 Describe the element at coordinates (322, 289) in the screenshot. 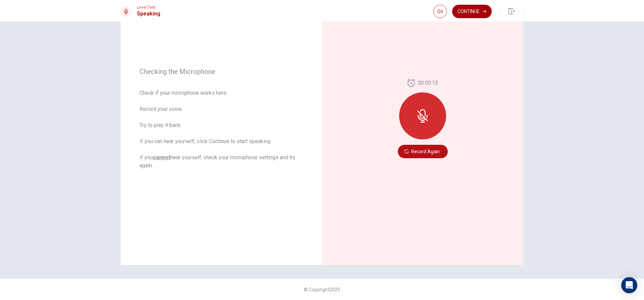

I see `span: © Copyright 2025` at that location.